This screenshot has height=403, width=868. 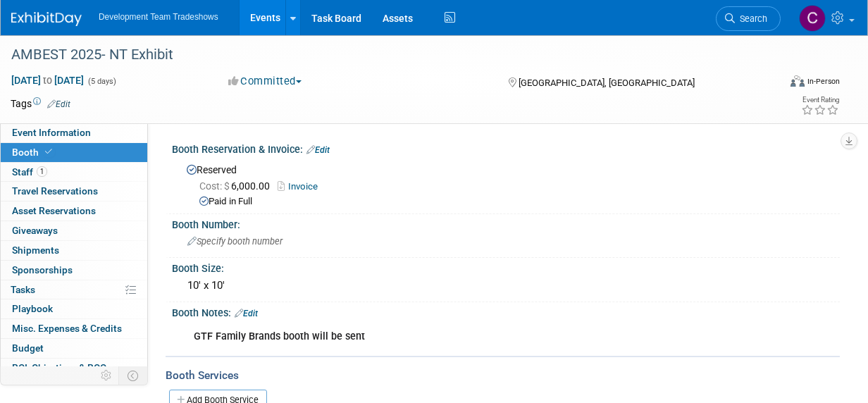 What do you see at coordinates (34, 230) in the screenshot?
I see `span: Giveaways` at bounding box center [34, 230].